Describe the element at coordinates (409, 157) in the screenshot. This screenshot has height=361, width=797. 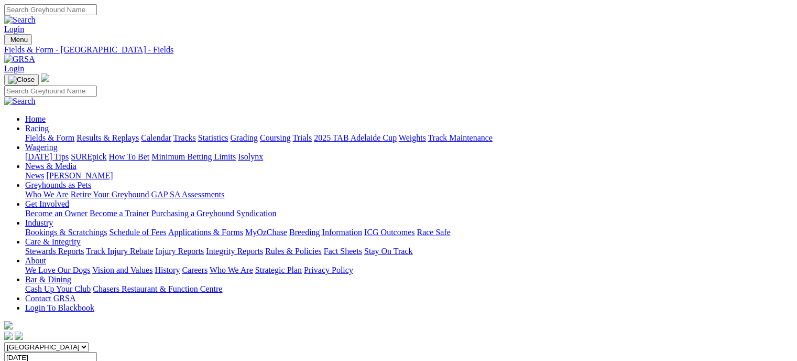
I see `div: Wagering` at that location.